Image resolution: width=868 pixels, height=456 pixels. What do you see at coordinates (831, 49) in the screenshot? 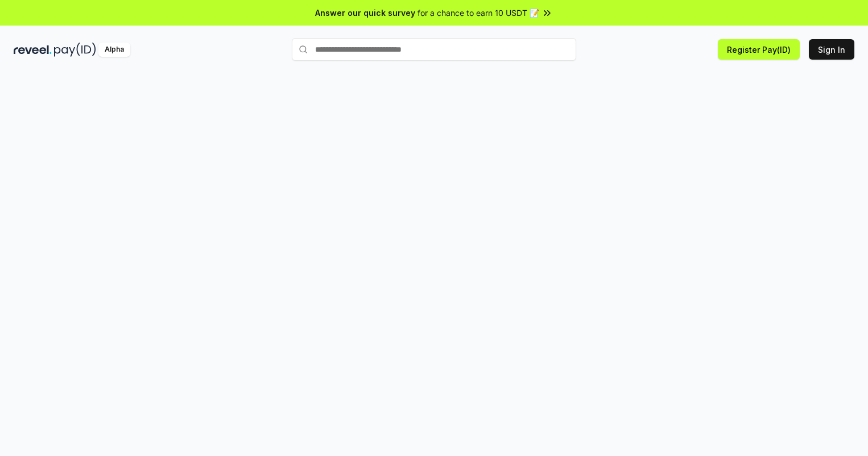
I see `button: Sign In` at bounding box center [831, 49].